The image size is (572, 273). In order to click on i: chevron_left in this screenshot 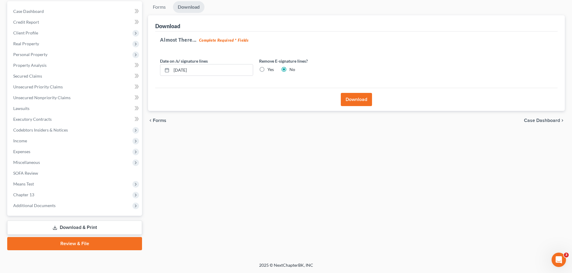, I will do `click(150, 121)`.